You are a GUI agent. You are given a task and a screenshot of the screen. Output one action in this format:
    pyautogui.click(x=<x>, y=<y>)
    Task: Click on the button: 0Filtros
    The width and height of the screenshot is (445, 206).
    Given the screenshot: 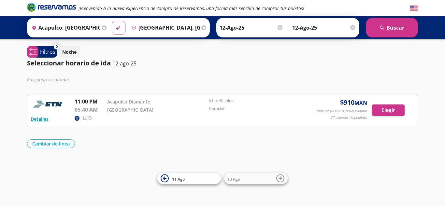 What is the action you would take?
    pyautogui.click(x=42, y=52)
    